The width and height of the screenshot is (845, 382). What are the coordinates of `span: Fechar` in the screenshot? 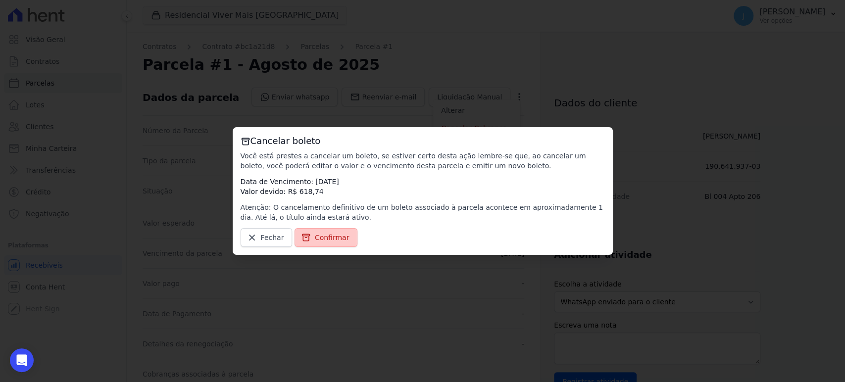 It's located at (272, 238).